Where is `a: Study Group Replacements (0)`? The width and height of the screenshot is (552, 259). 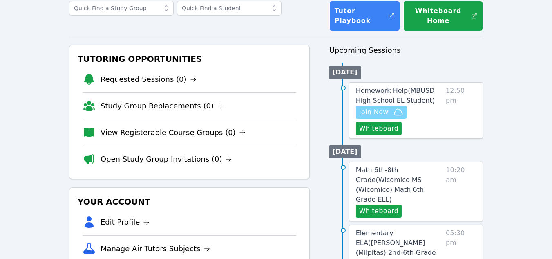 a: Study Group Replacements (0) is located at coordinates (162, 106).